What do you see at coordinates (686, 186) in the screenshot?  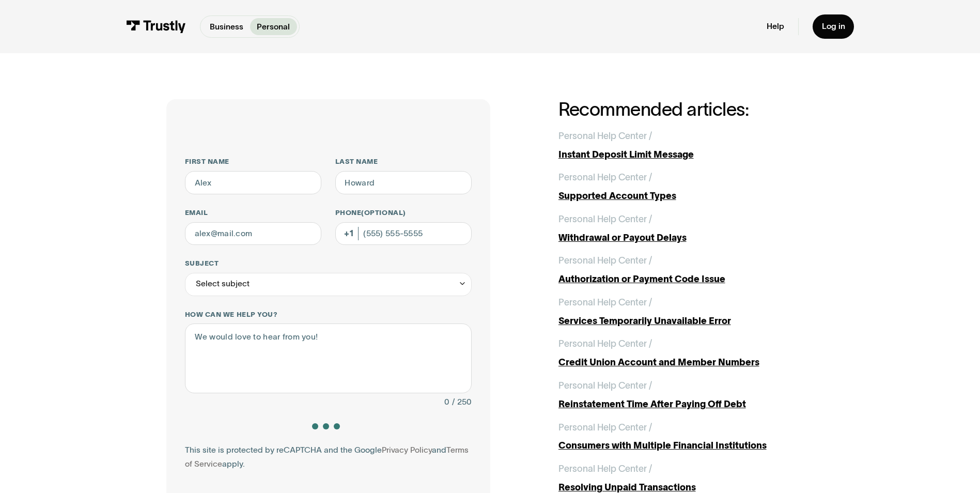 I see `a: Personal Help Center /Supported Account Types` at bounding box center [686, 186].